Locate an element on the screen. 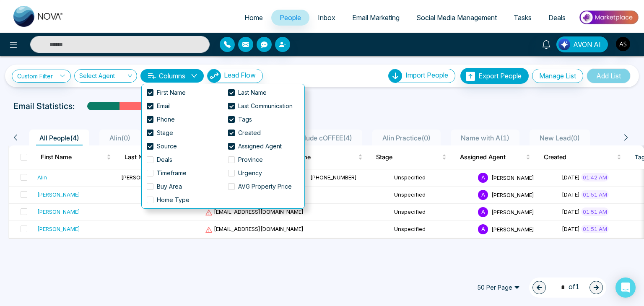 The height and width of the screenshot is (306, 644). div: Open Intercom Messenger is located at coordinates (626, 288).